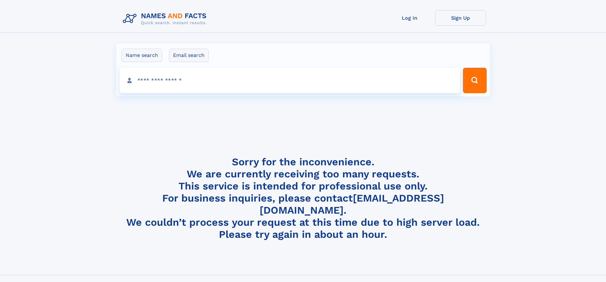  Describe the element at coordinates (410, 18) in the screenshot. I see `a: Log In` at that location.